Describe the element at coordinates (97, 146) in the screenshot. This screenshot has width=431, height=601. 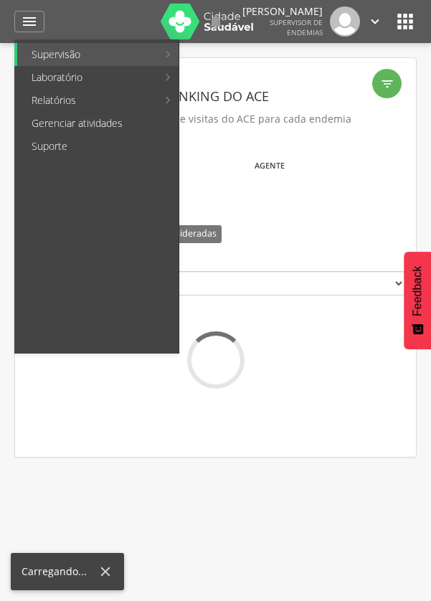
I see `a: Suporte` at that location.